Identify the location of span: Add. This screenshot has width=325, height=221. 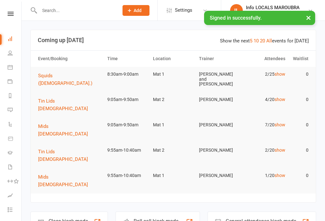
(137, 10).